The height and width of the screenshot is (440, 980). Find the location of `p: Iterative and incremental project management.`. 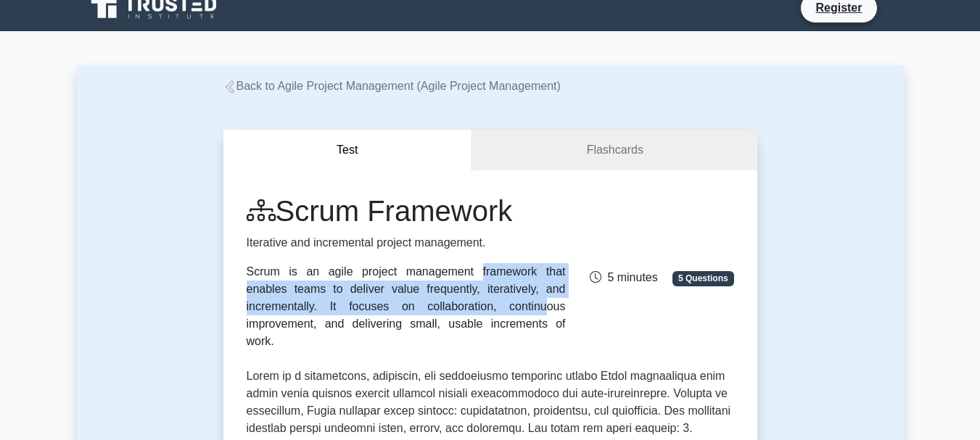

p: Iterative and incremental project management. is located at coordinates (407, 243).